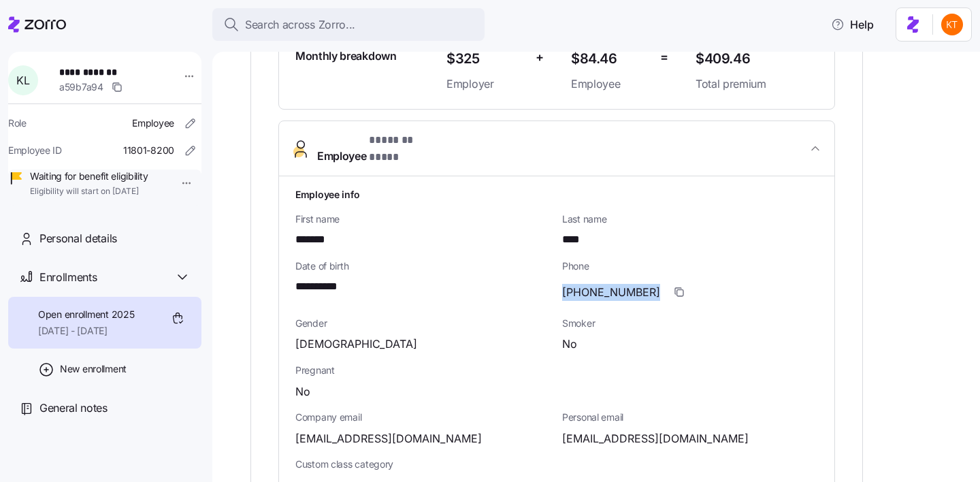 The image size is (980, 482). I want to click on img: aad2ddc74cf02b1998d54877cdc71599, so click(952, 25).